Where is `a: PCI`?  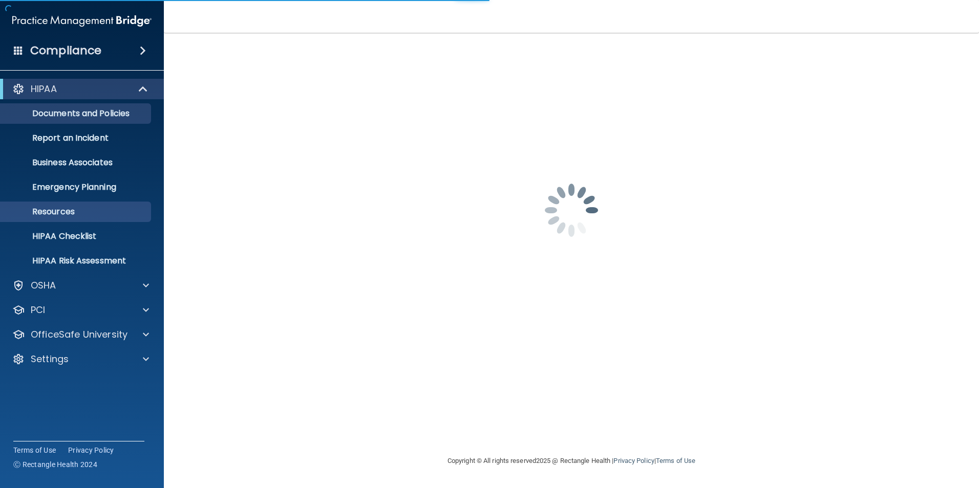 a: PCI is located at coordinates (80, 310).